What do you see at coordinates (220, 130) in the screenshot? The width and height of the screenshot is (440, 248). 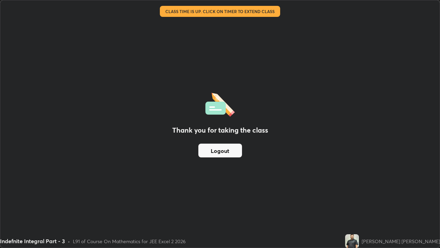 I see `h2: Thank you for taking the class` at bounding box center [220, 130].